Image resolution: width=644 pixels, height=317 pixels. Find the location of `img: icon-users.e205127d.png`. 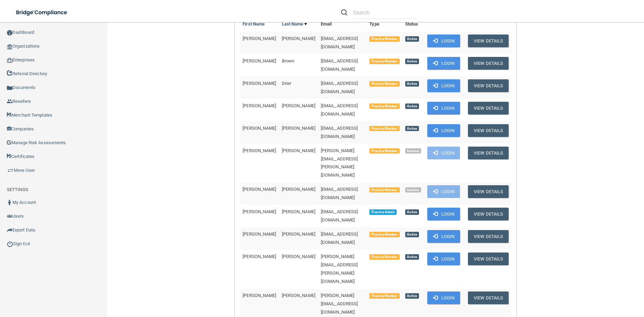

img: icon-users.e205127d.png is located at coordinates (10, 216).